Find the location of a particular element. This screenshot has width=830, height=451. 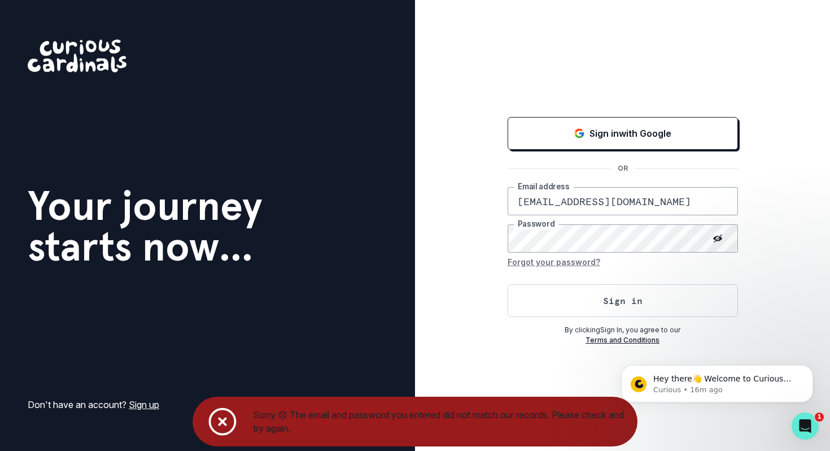

span: 1 is located at coordinates (820, 417).